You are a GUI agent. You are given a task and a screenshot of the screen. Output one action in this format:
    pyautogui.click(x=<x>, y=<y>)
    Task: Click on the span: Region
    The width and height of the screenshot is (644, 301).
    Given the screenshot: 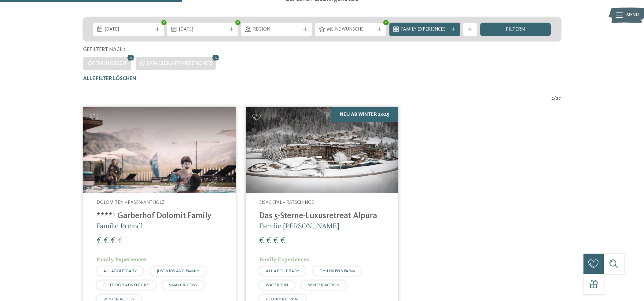 What is the action you would take?
    pyautogui.click(x=276, y=30)
    